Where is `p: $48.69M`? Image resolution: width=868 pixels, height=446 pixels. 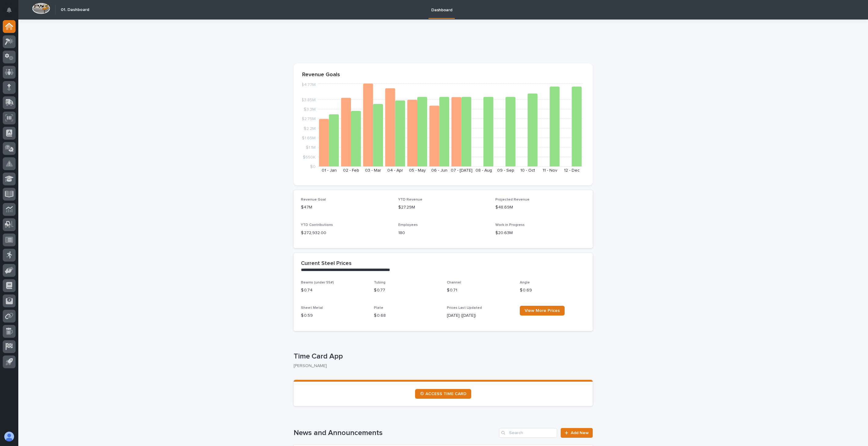
p: $48.69M is located at coordinates (540, 207).